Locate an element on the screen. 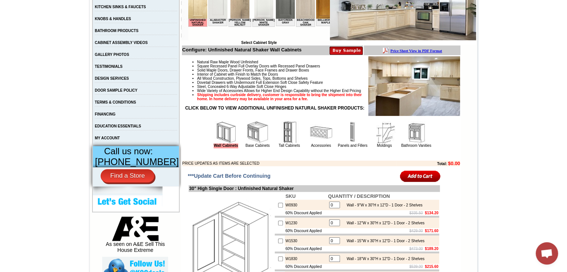 The width and height of the screenshot is (567, 272). td: Alabaster Shaker is located at coordinates (29, 38).